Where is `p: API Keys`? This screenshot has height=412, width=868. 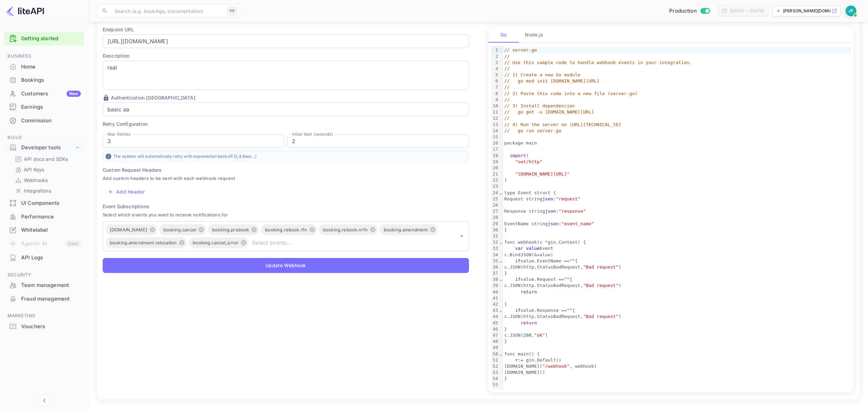 p: API Keys is located at coordinates (34, 169).